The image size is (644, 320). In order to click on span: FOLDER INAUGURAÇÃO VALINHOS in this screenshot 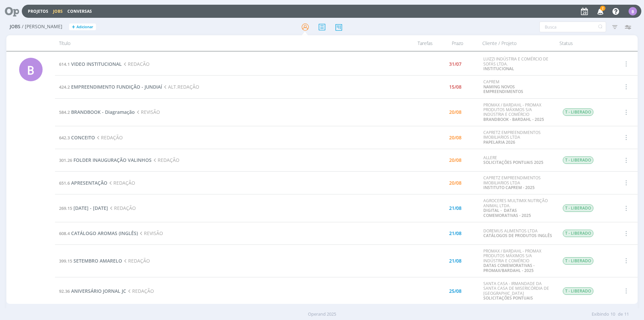, I will do `click(112, 160)`.